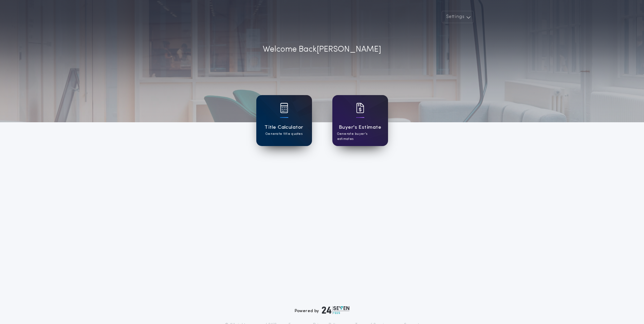 This screenshot has width=644, height=324. Describe the element at coordinates (360, 127) in the screenshot. I see `h1: Buyer's Estimate` at that location.